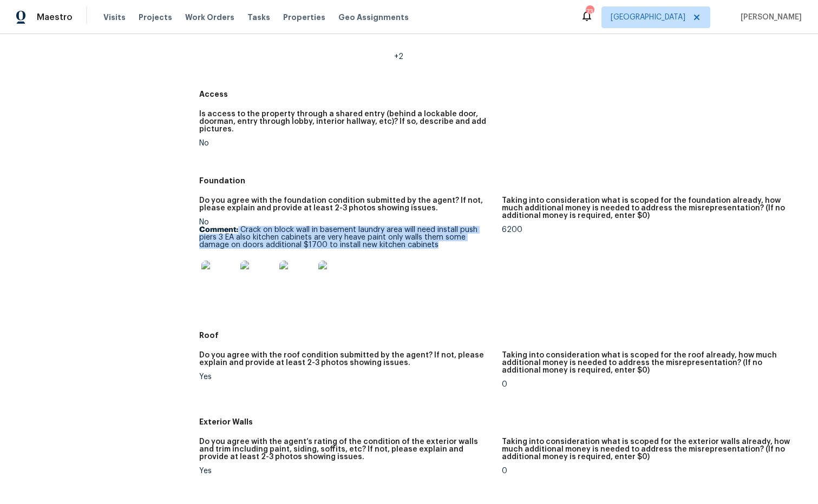 This screenshot has height=504, width=818. What do you see at coordinates (219, 230) in the screenshot?
I see `b: Comment:` at bounding box center [219, 230].